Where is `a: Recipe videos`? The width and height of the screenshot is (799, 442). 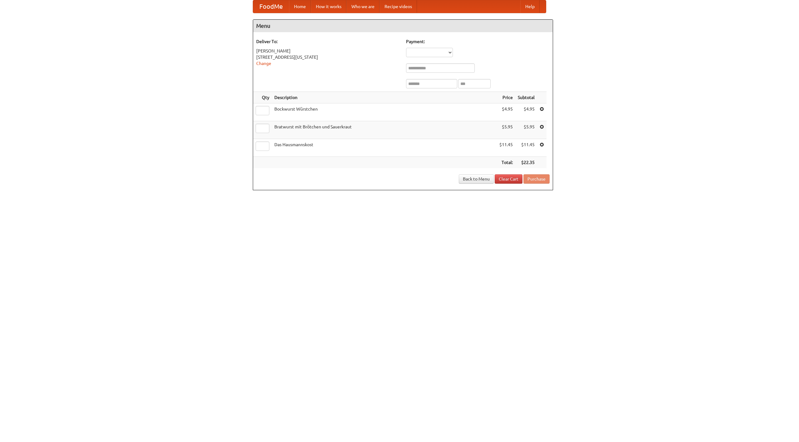
a: Recipe videos is located at coordinates (398, 7).